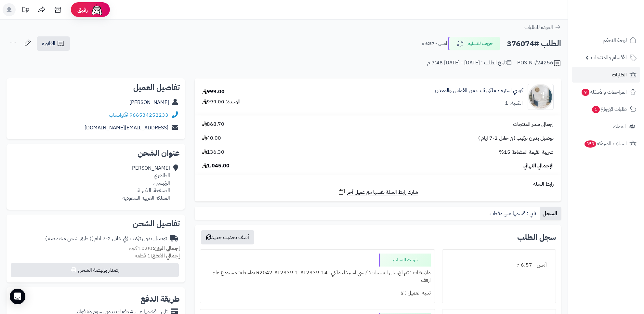 Image resolution: width=644 pixels, height=314 pixels. What do you see at coordinates (149, 115) in the screenshot?
I see `a: 966534252233` at bounding box center [149, 115].